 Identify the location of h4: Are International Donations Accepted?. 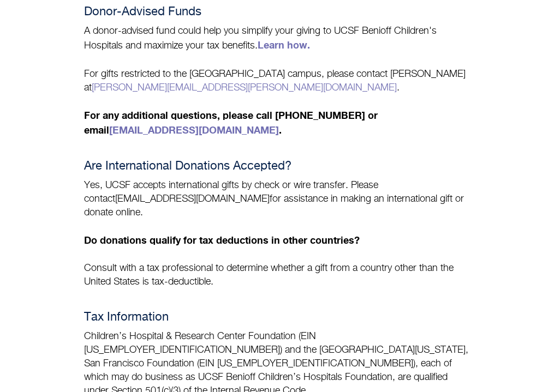
(276, 166).